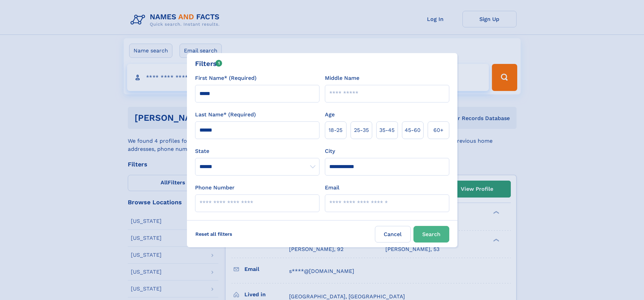  I want to click on label: Cancel, so click(393, 234).